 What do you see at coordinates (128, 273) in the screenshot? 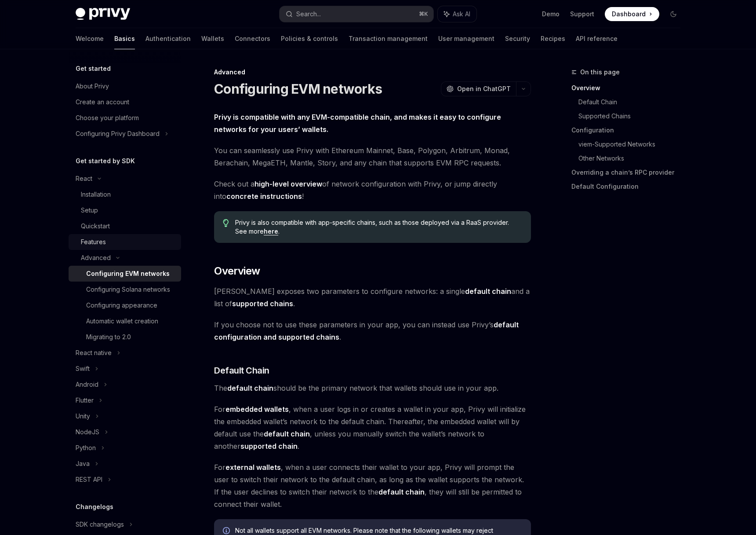
I see `div: Configuring EVM networks` at bounding box center [128, 273].